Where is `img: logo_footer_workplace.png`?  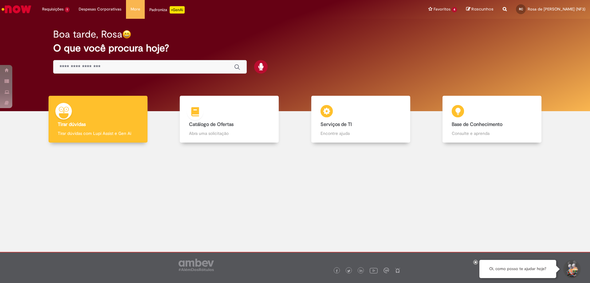
img: logo_footer_workplace.png is located at coordinates (387, 270).